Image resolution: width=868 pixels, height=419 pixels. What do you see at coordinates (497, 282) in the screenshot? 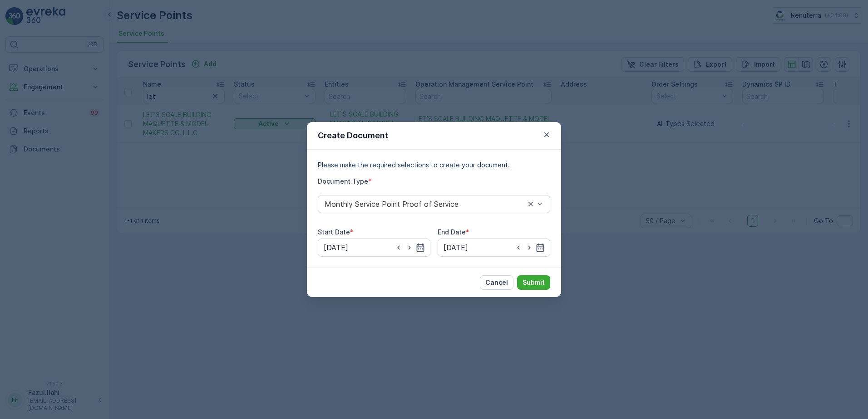
I see `p: Cancel` at bounding box center [497, 282].